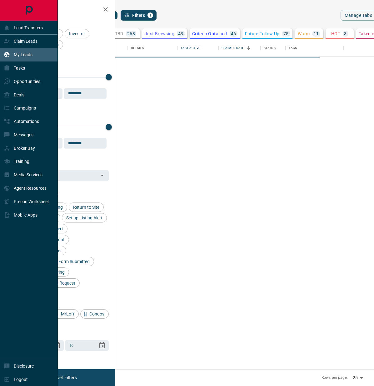 The width and height of the screenshot is (374, 386). Describe the element at coordinates (119, 34) in the screenshot. I see `p: TBD` at that location.